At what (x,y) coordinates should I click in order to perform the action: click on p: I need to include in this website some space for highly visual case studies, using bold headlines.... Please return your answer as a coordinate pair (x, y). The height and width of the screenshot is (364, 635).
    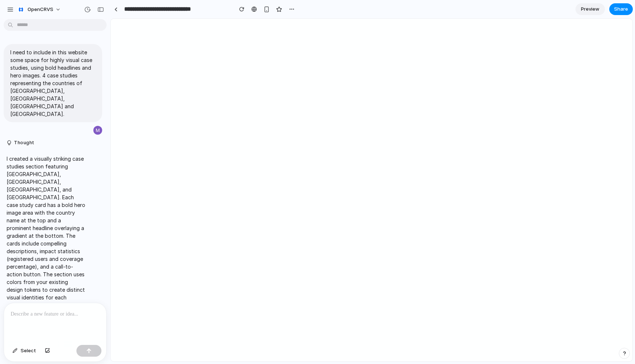
    Looking at the image, I should click on (53, 83).